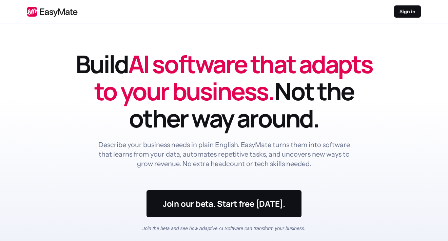 The height and width of the screenshot is (241, 448). I want to click on p: Describe your business needs in plain English. EasyMate turns them into software that learns from..., so click(224, 154).